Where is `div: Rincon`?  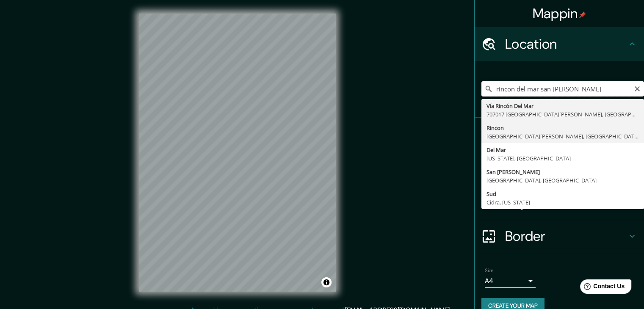 div: Rincon is located at coordinates (563, 128).